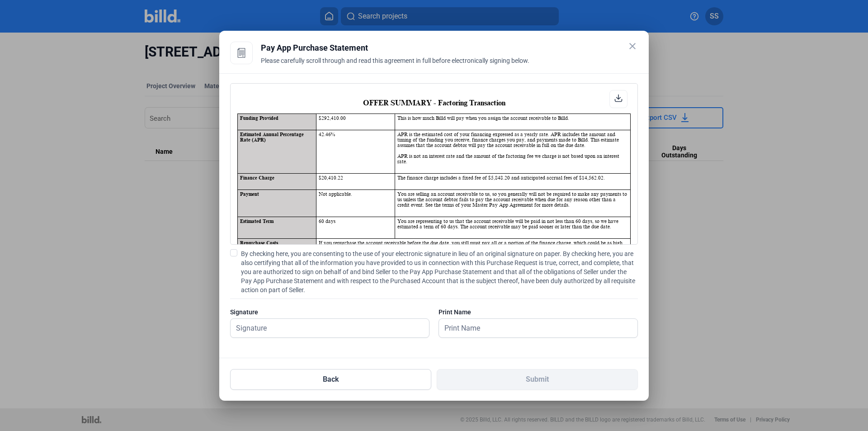  I want to click on button: Submit, so click(537, 379).